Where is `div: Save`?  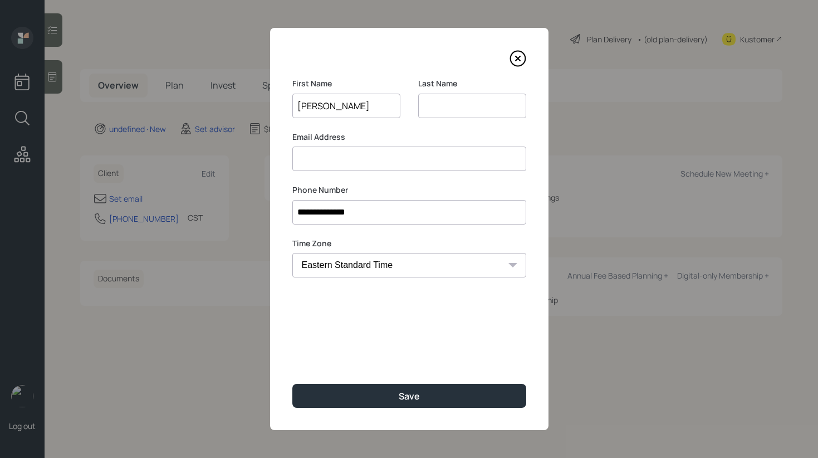
div: Save is located at coordinates (409, 396).